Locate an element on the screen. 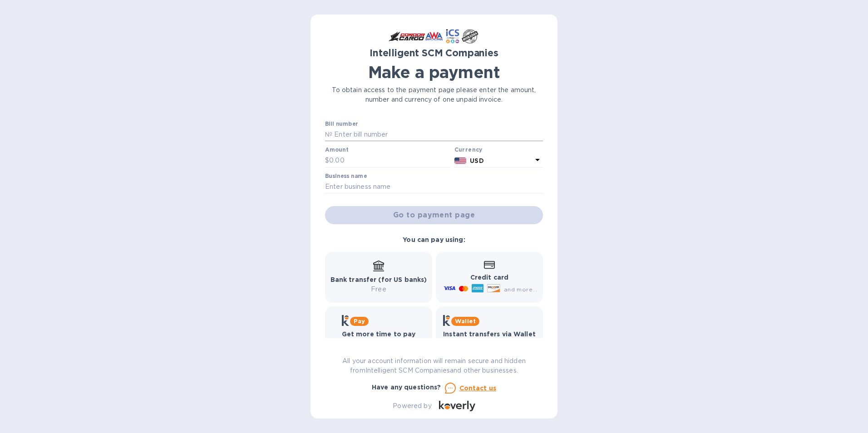 The width and height of the screenshot is (868, 433). b: Have any questions? is located at coordinates (407, 387).